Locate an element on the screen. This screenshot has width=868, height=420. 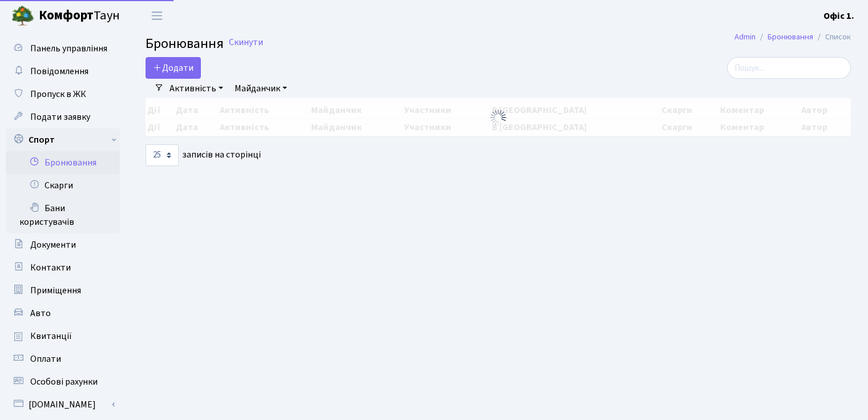
a: Квитанції is located at coordinates (63, 336).